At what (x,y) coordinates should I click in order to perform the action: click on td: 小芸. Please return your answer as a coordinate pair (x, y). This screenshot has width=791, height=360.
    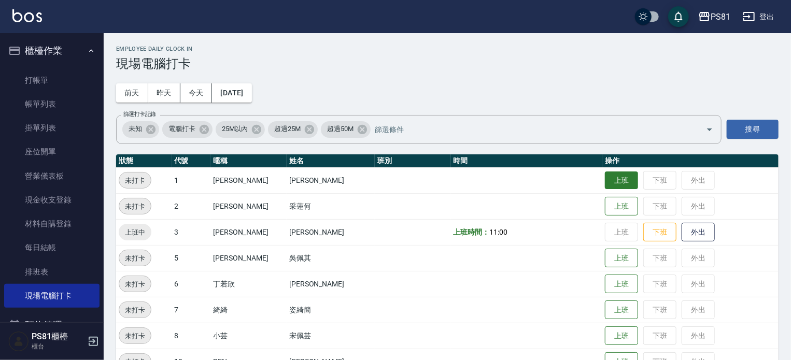
    Looking at the image, I should click on (249, 336).